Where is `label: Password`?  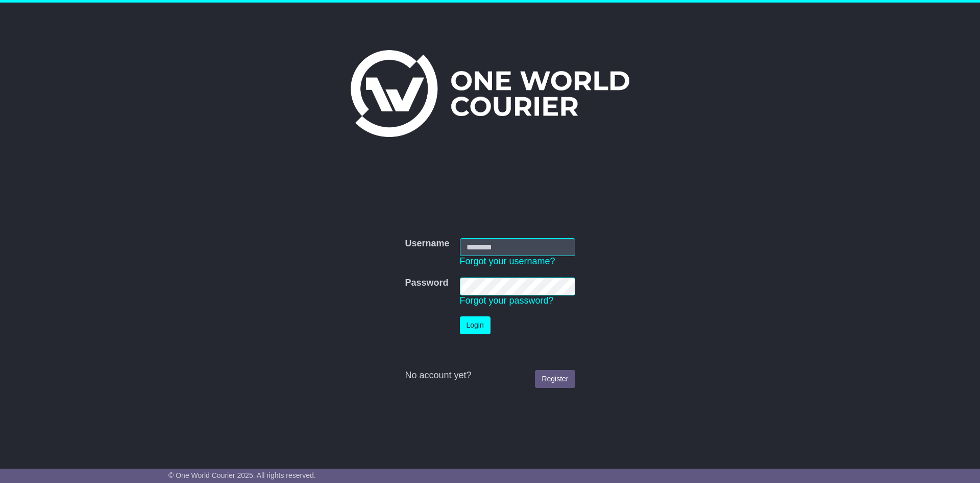
label: Password is located at coordinates (426, 283).